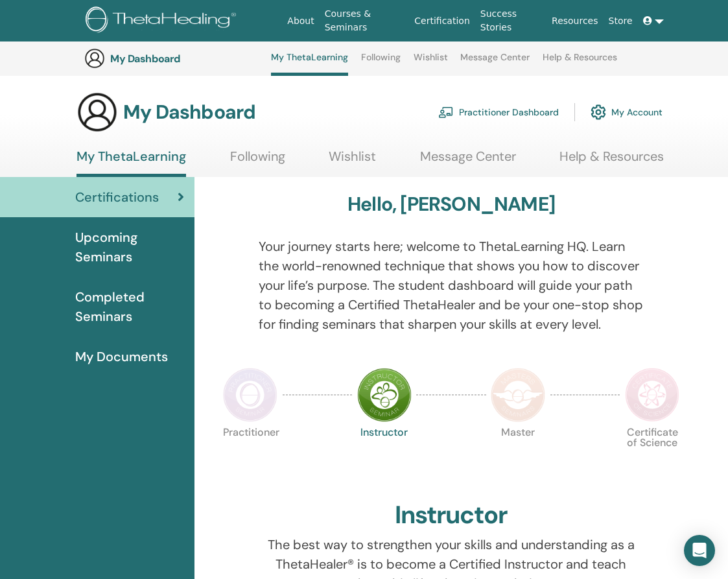  I want to click on img: chalkboard-teacher.svg, so click(446, 112).